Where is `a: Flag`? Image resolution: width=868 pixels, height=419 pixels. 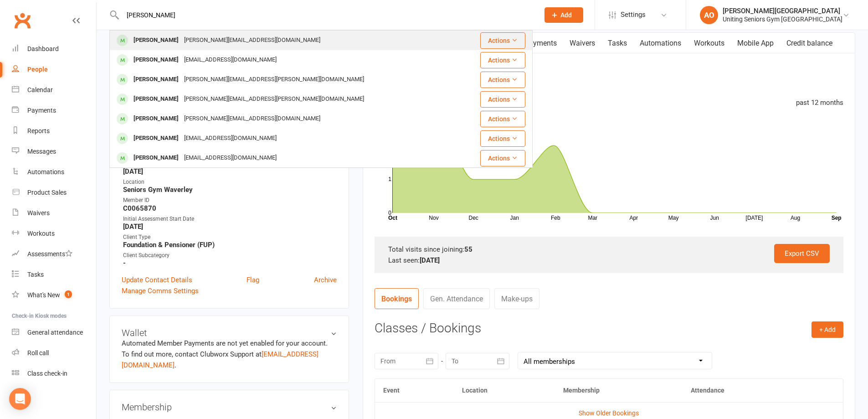 a: Flag is located at coordinates (253, 280).